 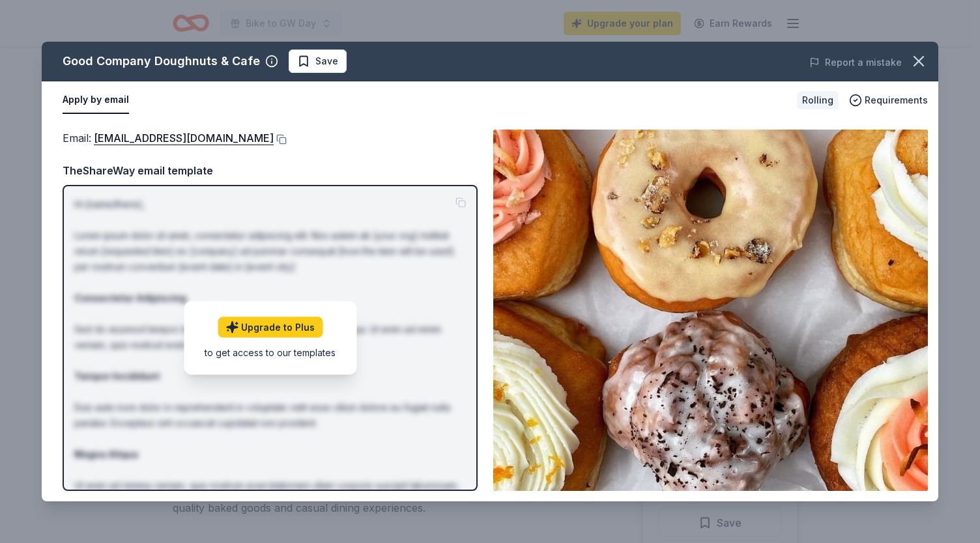 I want to click on strong: Consectetur Adipiscing, so click(x=131, y=298).